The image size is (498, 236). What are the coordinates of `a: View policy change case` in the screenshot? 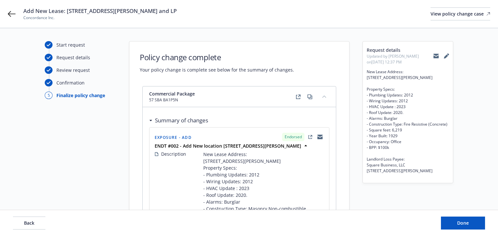 It's located at (461, 14).